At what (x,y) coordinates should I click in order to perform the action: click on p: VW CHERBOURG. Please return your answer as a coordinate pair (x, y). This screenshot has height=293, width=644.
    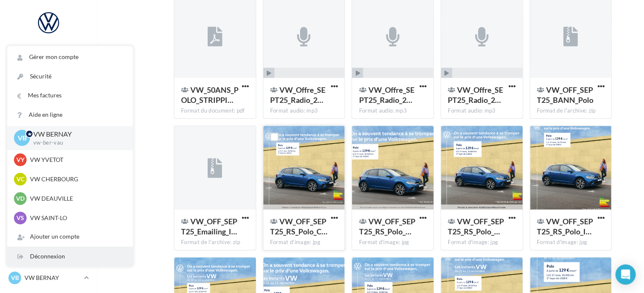
    Looking at the image, I should click on (77, 179).